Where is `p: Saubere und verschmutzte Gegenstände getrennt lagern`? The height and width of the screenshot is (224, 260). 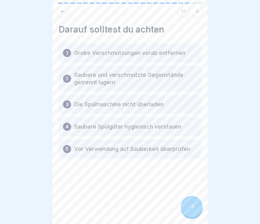 p: Saubere und verschmutzte Gegenstände getrennt lagern is located at coordinates (136, 79).